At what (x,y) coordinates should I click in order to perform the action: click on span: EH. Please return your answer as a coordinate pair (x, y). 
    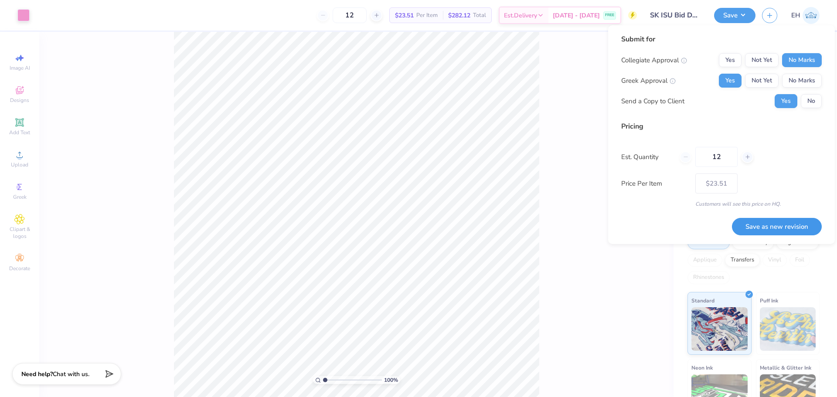
    Looking at the image, I should click on (796, 15).